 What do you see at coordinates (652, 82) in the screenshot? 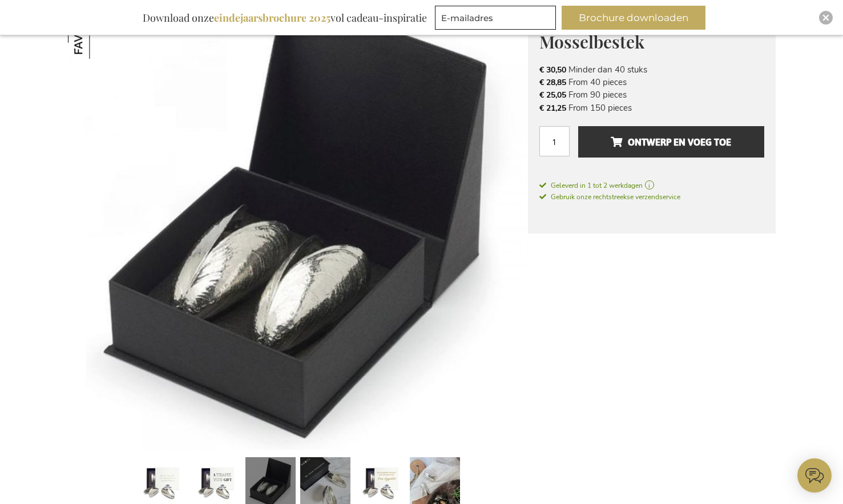
I see `li: From 40 pieces` at bounding box center [652, 82].